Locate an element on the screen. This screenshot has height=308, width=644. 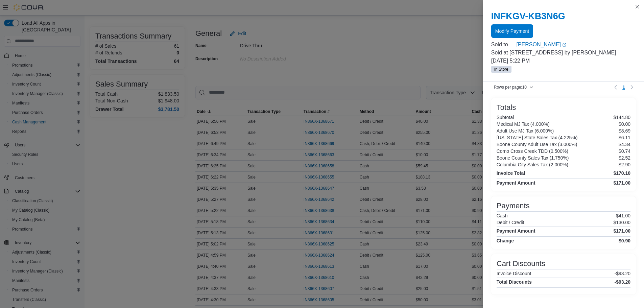
p: $8.69 is located at coordinates (624, 131).